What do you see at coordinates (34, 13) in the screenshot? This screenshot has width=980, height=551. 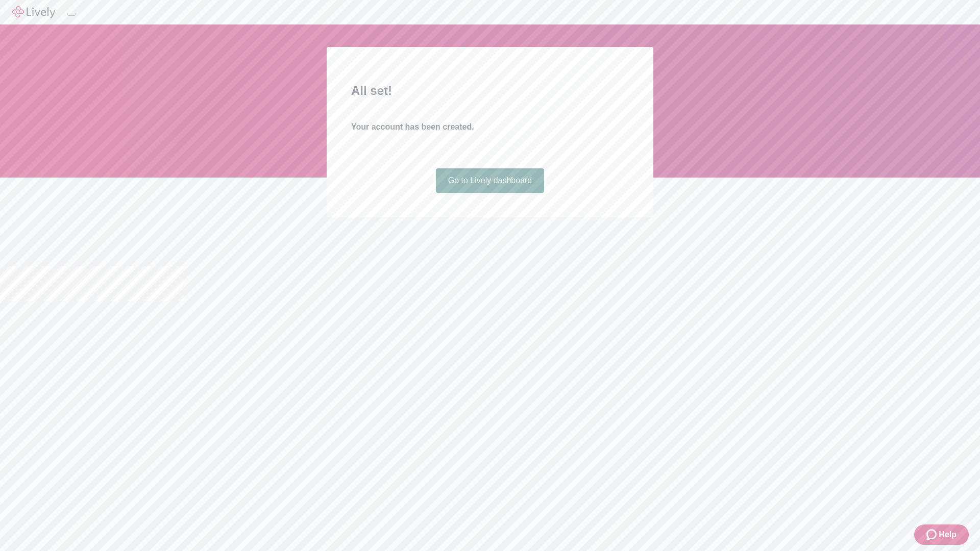 I see `img: Lively` at bounding box center [34, 13].